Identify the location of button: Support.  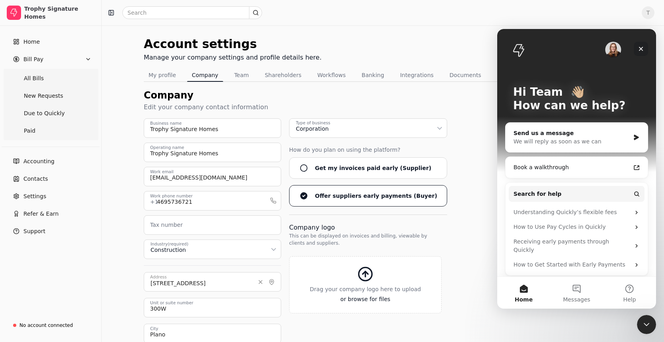
(50, 231).